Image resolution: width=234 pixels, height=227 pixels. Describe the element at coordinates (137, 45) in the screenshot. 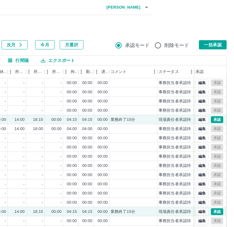

I see `span: 承認モード` at that location.